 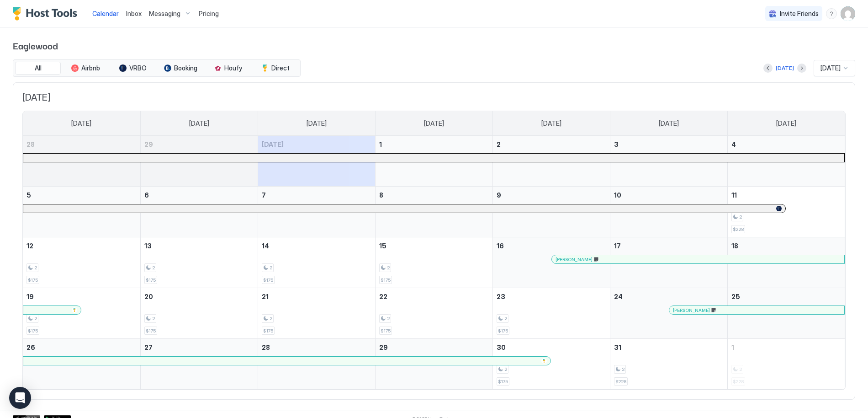 I want to click on a: October 24, 2025, so click(x=669, y=296).